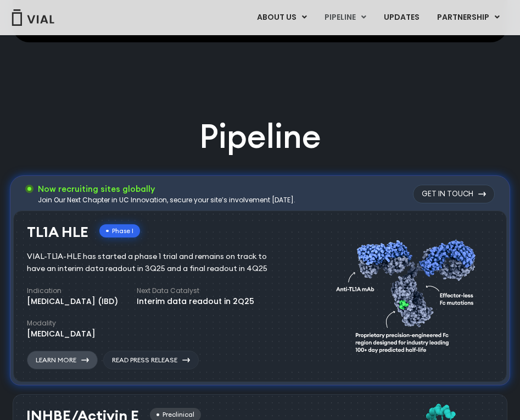  What do you see at coordinates (120, 231) in the screenshot?
I see `div: Phase I` at bounding box center [120, 231].